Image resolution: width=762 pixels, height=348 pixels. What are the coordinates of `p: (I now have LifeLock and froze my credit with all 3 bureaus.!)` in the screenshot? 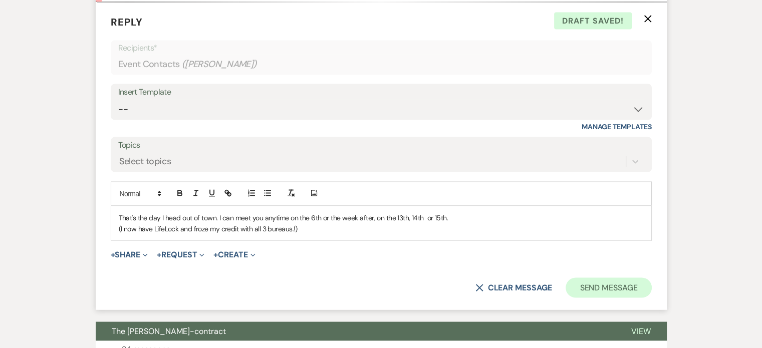 It's located at (381, 228).